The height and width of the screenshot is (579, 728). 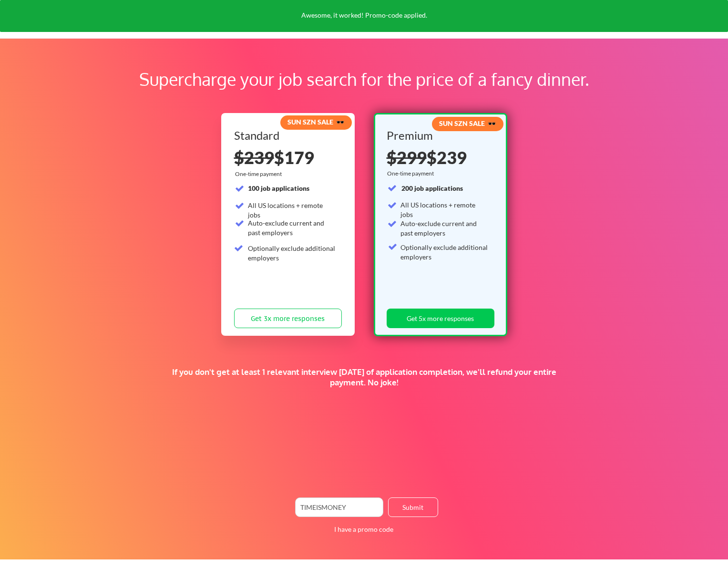 What do you see at coordinates (278, 188) in the screenshot?
I see `strong: 100 job applications` at bounding box center [278, 188].